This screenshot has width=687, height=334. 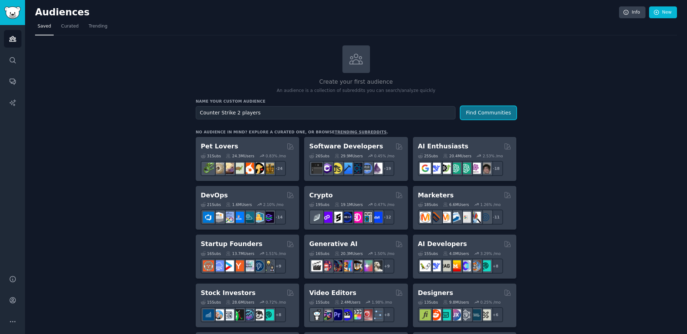 I want to click on img: PetAdvice, so click(x=258, y=168).